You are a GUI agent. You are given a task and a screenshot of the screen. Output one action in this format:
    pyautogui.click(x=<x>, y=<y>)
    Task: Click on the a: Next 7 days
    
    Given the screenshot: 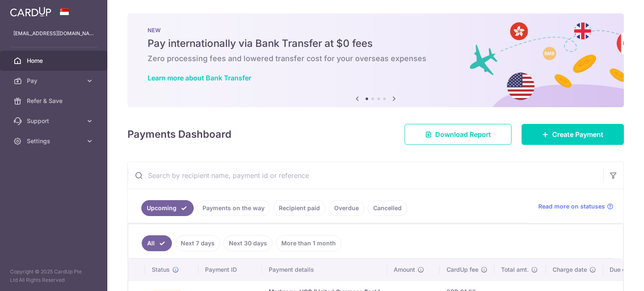 What is the action you would take?
    pyautogui.click(x=198, y=243)
    